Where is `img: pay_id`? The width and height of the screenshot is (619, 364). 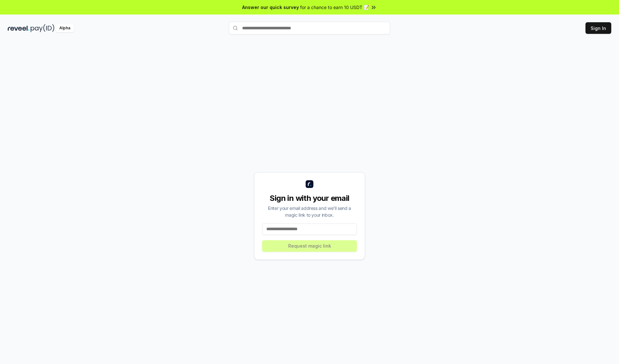 img: pay_id is located at coordinates (43, 28).